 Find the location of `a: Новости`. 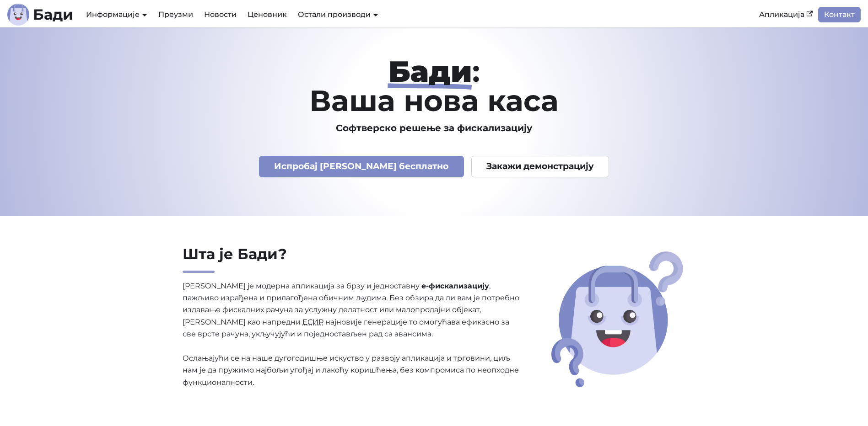

a: Новости is located at coordinates (220, 14).